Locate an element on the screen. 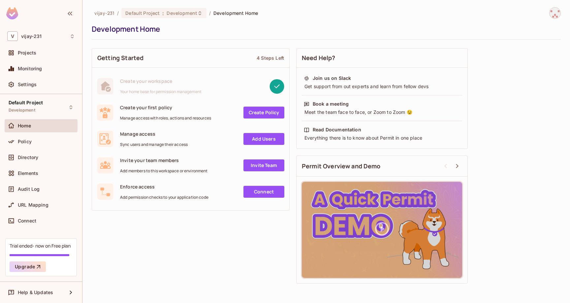  span: Create your first policy is located at coordinates (166, 107).